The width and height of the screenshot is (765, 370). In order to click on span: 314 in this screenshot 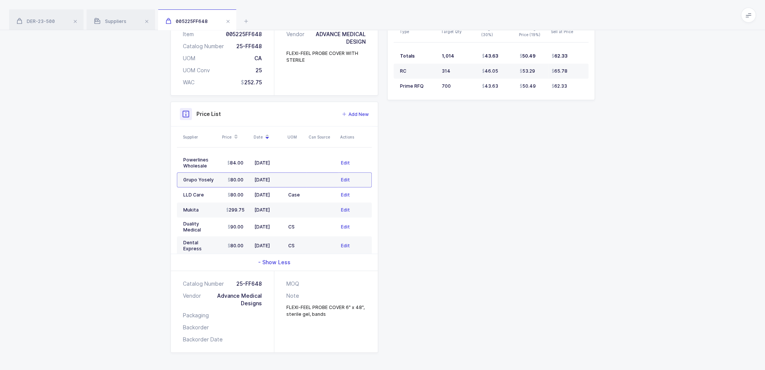, I will do `click(446, 71)`.